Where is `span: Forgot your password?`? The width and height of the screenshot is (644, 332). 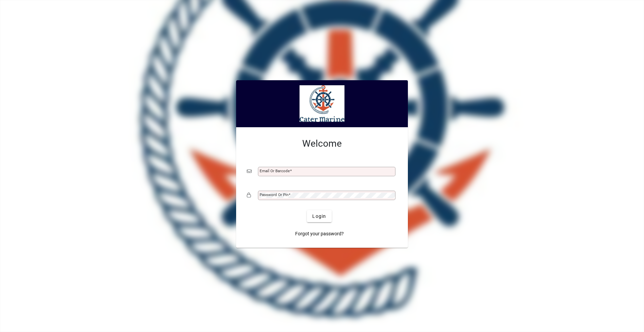 span: Forgot your password? is located at coordinates (319, 233).